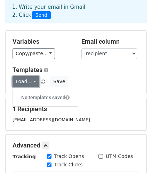 This screenshot has height=173, width=152. Describe the element at coordinates (120, 156) in the screenshot. I see `label: UTM Codes` at that location.